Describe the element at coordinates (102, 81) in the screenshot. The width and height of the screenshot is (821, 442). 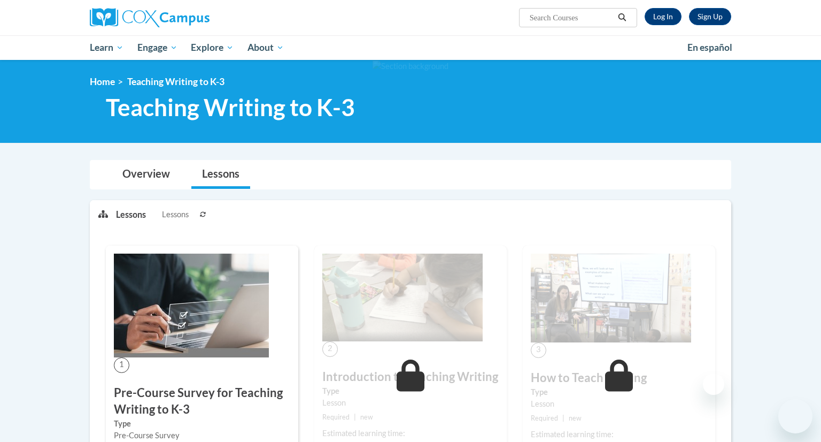
I see `a: Home` at that location.